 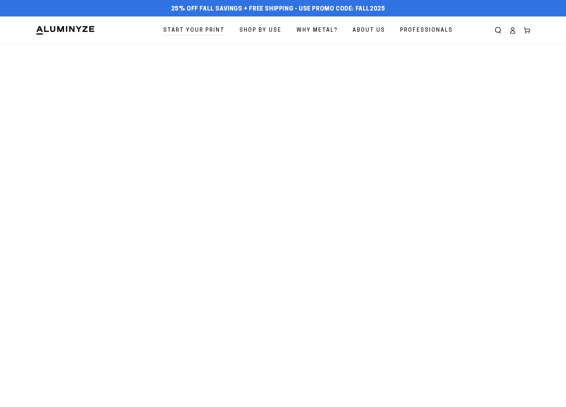 I want to click on span: Professionals, so click(x=426, y=30).